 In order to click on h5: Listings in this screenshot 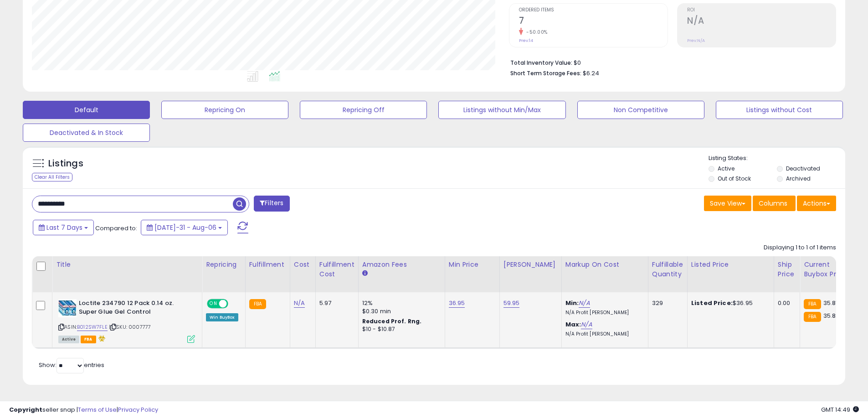, I will do `click(65, 164)`.